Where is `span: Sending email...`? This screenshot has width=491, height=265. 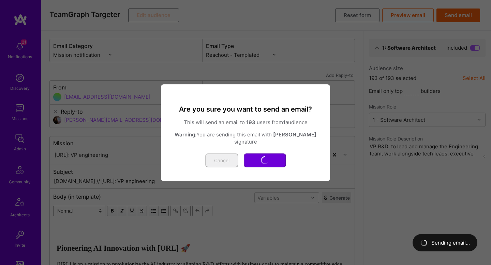
span: Sending email... is located at coordinates (450, 243).